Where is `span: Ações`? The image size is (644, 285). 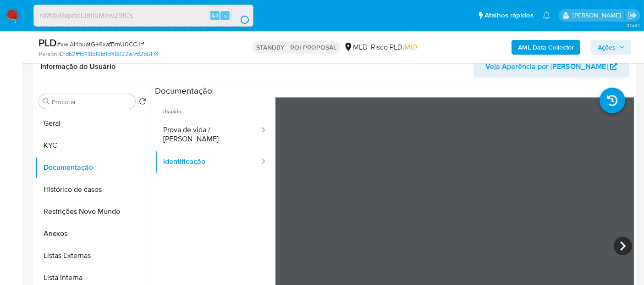
span: Ações is located at coordinates (606, 48).